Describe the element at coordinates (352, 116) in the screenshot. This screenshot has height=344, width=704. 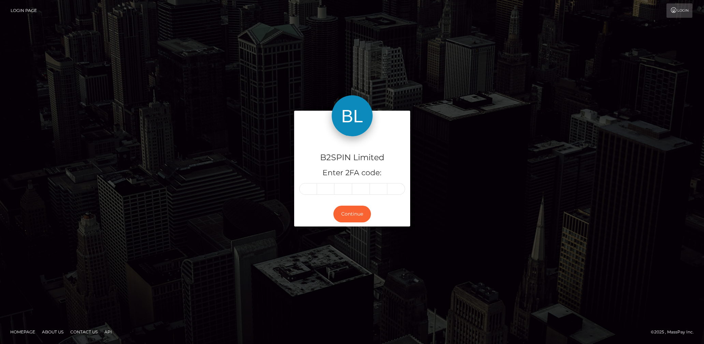
I see `img: B2SPIN Limited` at that location.